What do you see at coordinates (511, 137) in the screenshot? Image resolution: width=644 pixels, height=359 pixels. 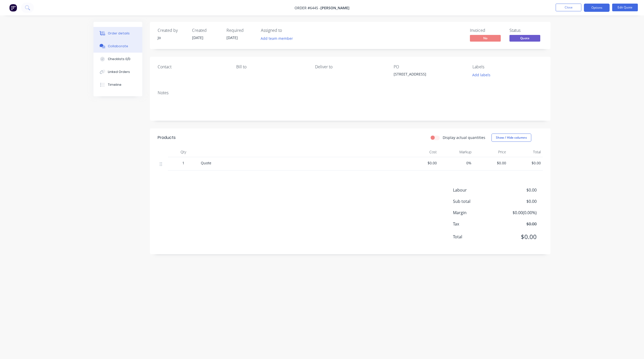 I see `button: Show / Hide columns` at bounding box center [511, 137].